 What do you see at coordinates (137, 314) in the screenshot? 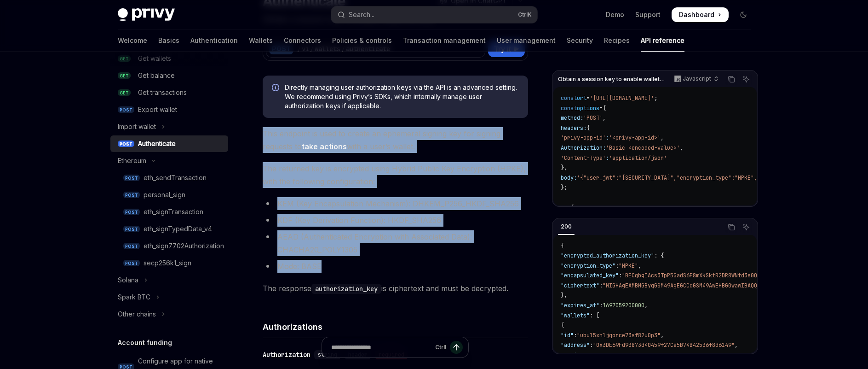
I see `div: Other chains` at bounding box center [137, 314].